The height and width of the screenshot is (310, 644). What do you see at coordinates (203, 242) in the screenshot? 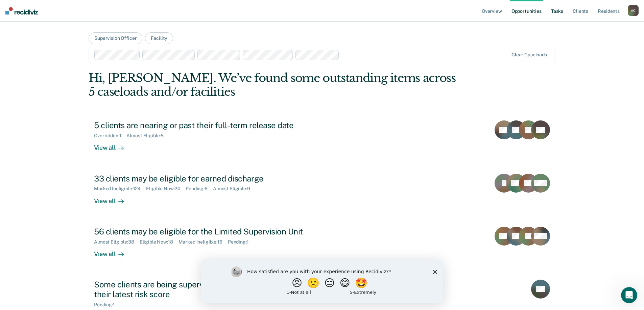
I see `div: Marked Ineligible : 16` at bounding box center [203, 242].